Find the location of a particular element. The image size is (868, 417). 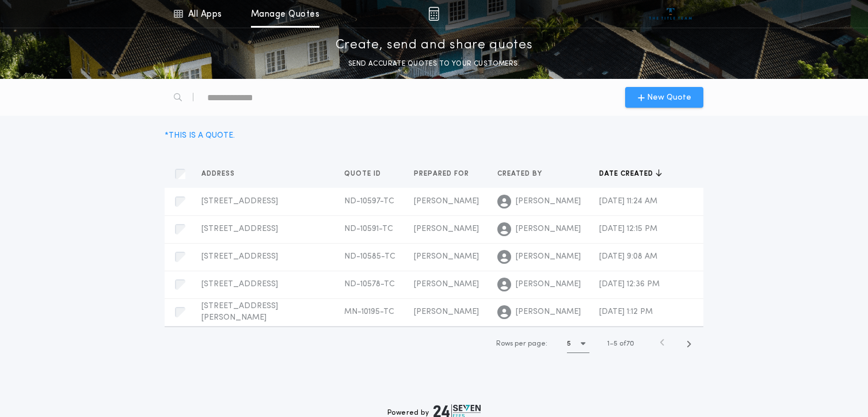

button: 5 is located at coordinates (578, 344).